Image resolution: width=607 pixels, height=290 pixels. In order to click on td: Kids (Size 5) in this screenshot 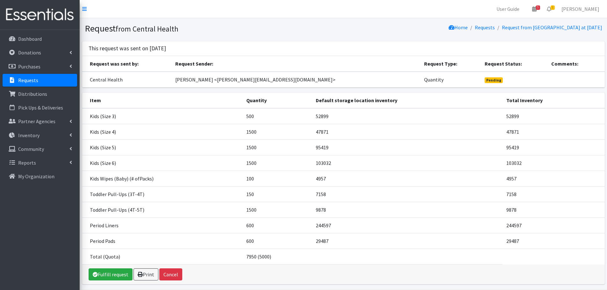, I will do `click(162, 147)`.